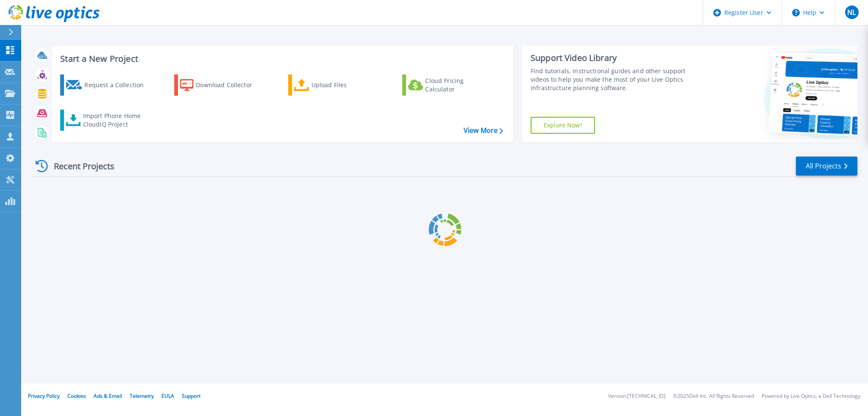 The image size is (868, 416). Describe the element at coordinates (616, 58) in the screenshot. I see `div: Support Video Library` at that location.